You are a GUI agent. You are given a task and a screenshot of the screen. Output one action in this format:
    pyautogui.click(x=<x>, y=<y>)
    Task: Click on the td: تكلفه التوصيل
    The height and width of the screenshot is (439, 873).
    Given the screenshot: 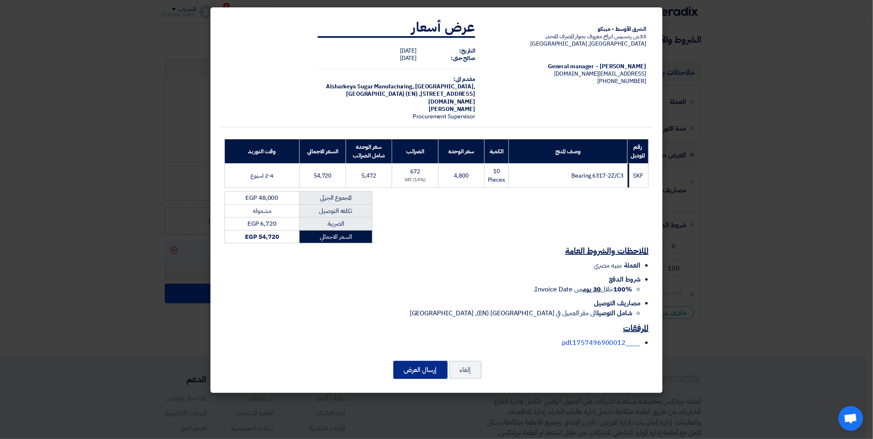 What is the action you would take?
    pyautogui.click(x=335, y=211)
    